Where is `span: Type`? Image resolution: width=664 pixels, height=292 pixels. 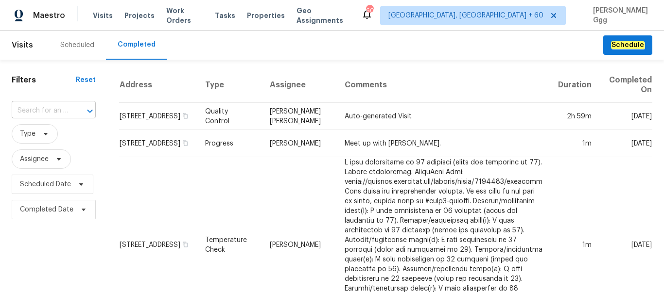 span: Type is located at coordinates (28, 134).